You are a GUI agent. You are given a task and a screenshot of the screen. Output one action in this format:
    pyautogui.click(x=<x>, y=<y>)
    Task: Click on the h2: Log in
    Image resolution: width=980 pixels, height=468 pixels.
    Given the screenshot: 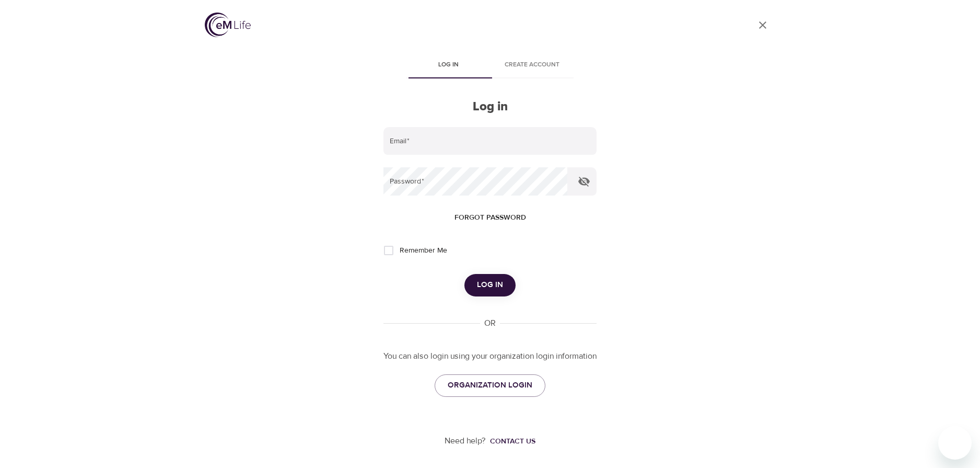 What is the action you would take?
    pyautogui.click(x=490, y=107)
    